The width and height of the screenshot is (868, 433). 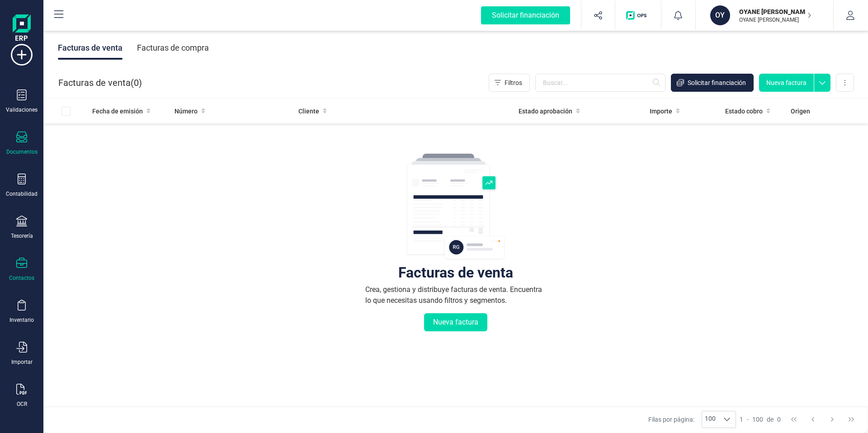 I want to click on span: Filtros, so click(x=513, y=83).